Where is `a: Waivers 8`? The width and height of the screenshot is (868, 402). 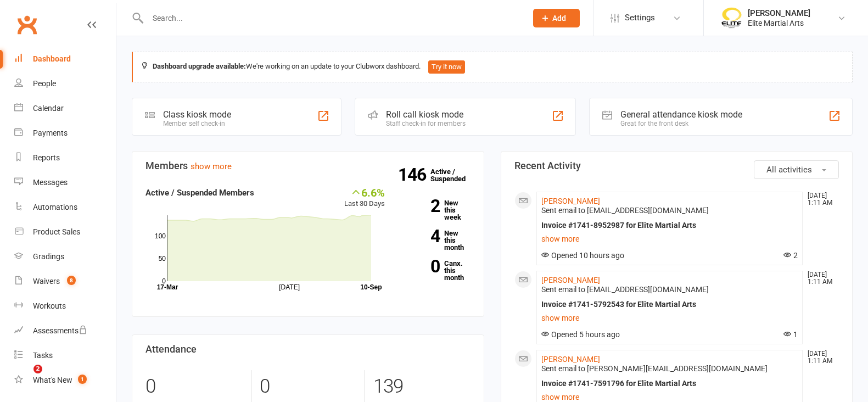
a: Waivers 8 is located at coordinates (65, 281).